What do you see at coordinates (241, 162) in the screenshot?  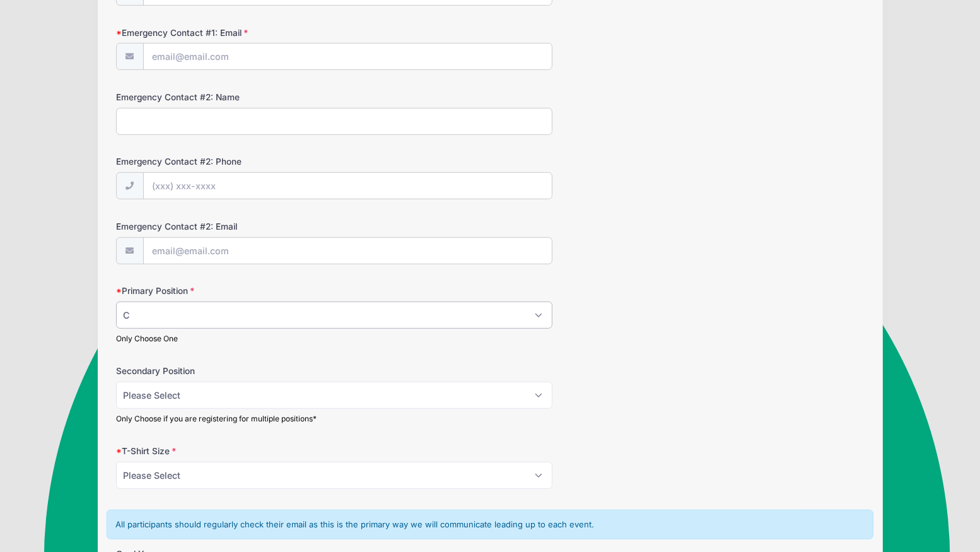 I see `label: Emergency Contact #2: Phone` at bounding box center [241, 162].